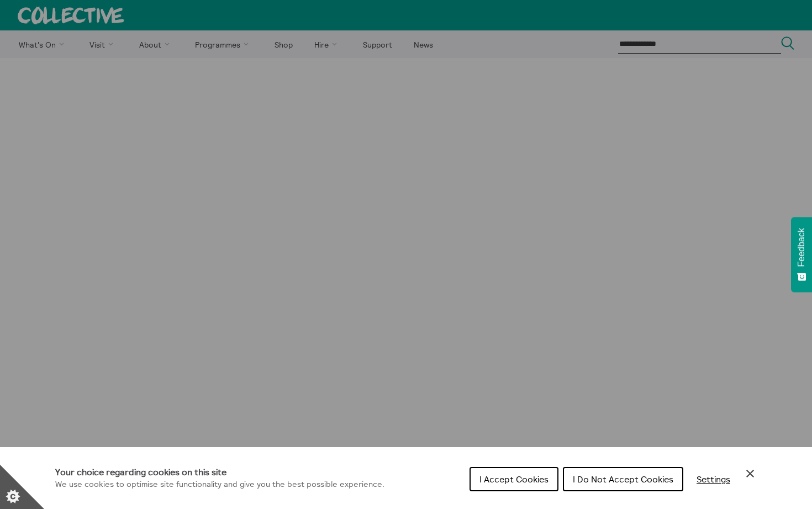 This screenshot has height=509, width=812. Describe the element at coordinates (750, 473) in the screenshot. I see `button: Close Cookie Control` at that location.